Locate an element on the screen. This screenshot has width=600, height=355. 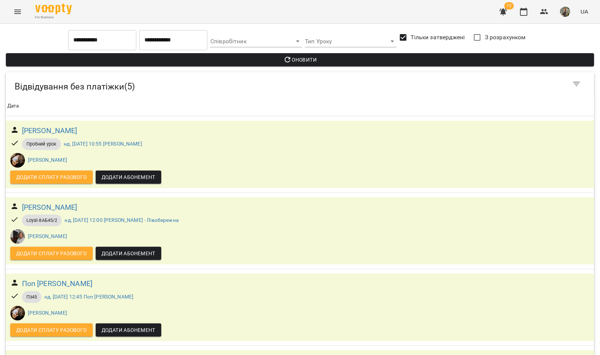
span: З розрахунком is located at coordinates (505, 37).